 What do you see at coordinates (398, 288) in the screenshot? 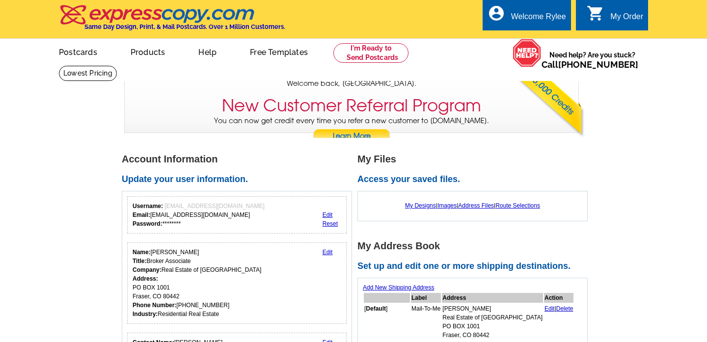
I see `a: Add New Shipping Address` at bounding box center [398, 288].